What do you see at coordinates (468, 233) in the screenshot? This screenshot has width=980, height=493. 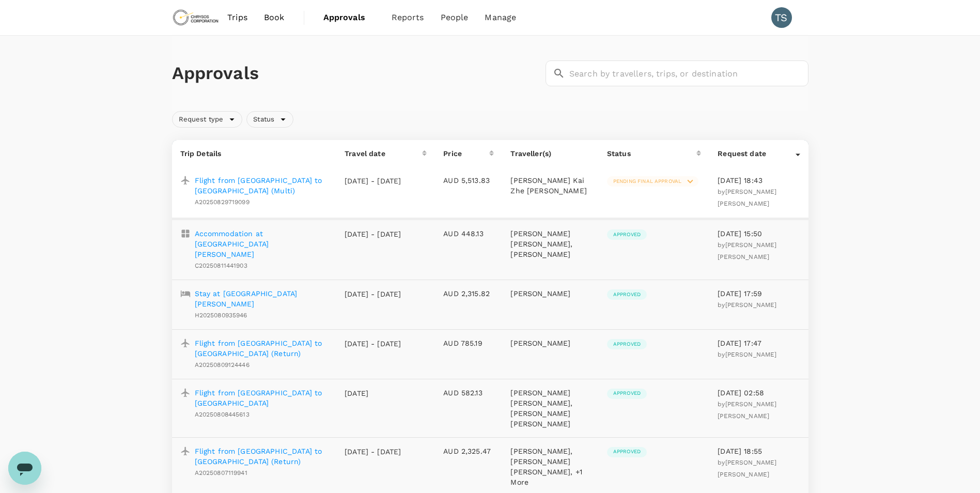 I see `p: AUD 448.13` at bounding box center [468, 233].